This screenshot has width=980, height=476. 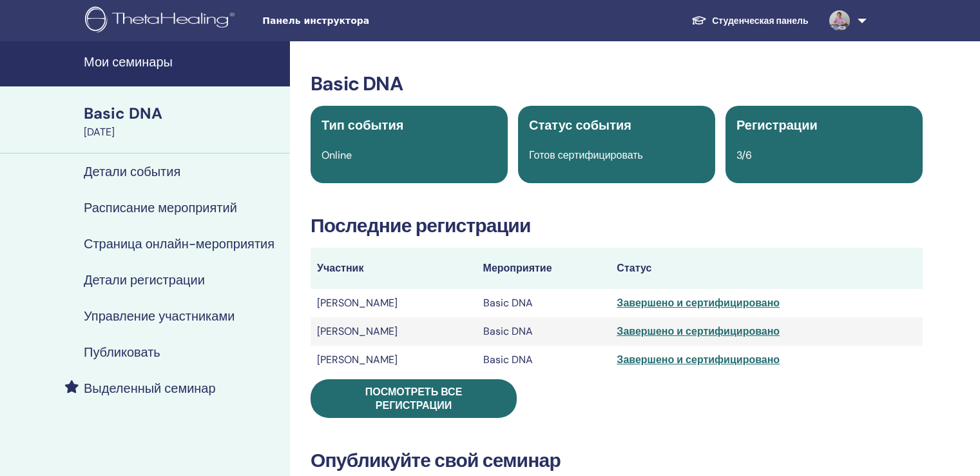 I want to click on span: Статус события, so click(x=580, y=125).